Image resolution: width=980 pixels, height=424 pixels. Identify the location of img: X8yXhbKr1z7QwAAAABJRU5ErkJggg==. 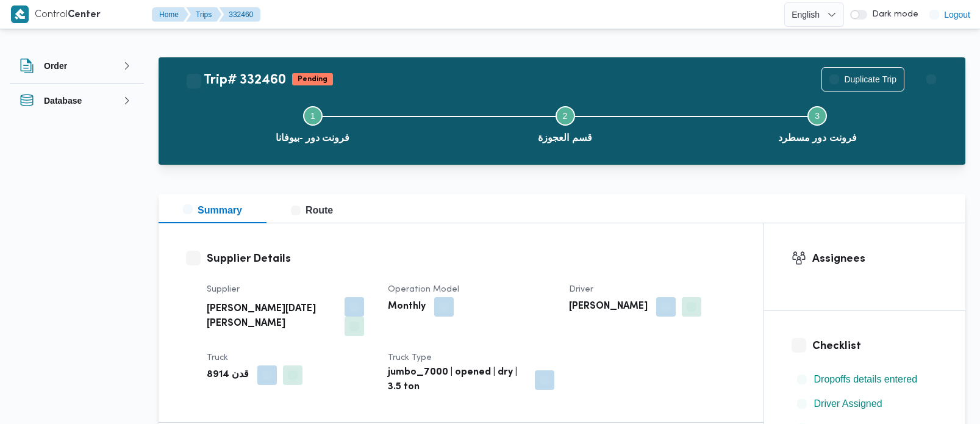
(19, 14).